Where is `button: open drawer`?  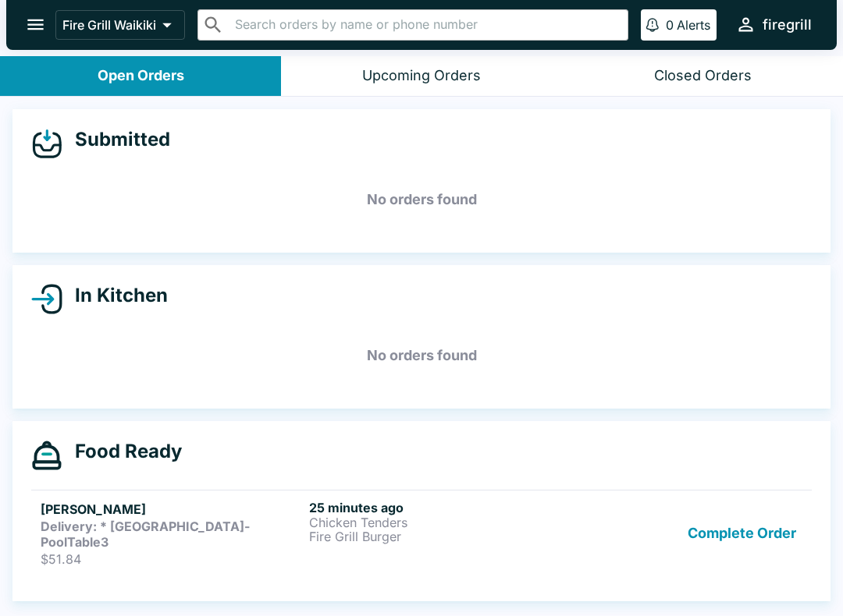 button: open drawer is located at coordinates (35, 24).